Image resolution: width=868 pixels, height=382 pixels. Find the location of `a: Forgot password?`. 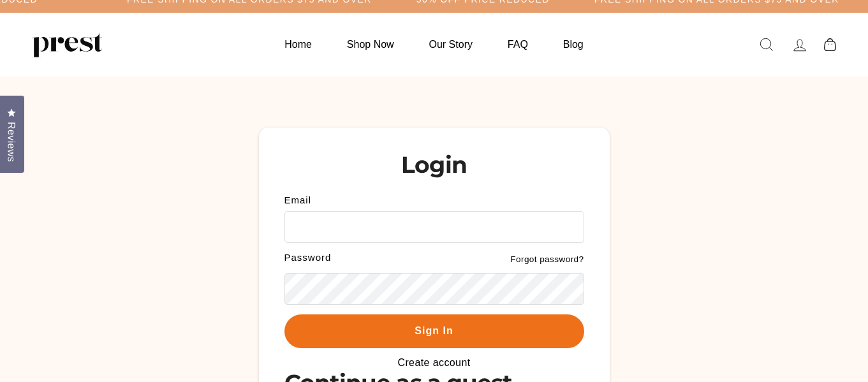

a: Forgot password? is located at coordinates (547, 259).